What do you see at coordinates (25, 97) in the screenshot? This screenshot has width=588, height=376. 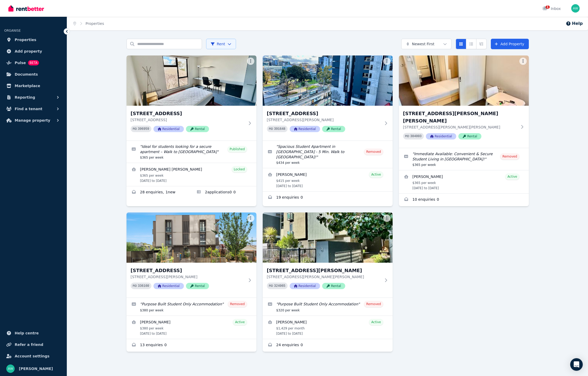 I see `span: Reporting` at bounding box center [25, 97].